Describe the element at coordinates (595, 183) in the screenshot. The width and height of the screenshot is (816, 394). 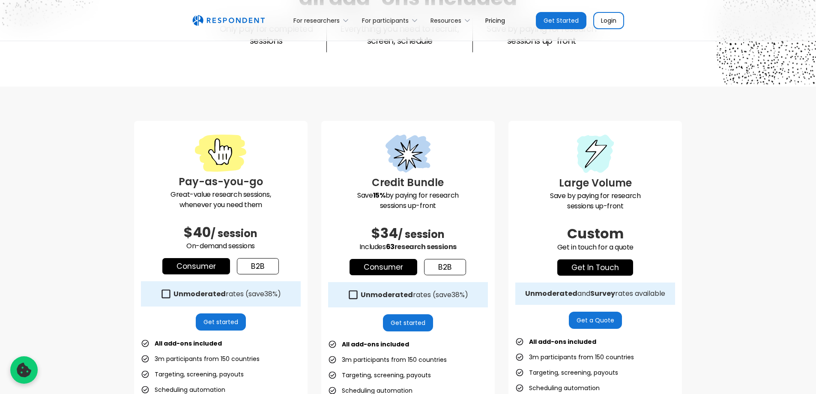
I see `h3: Large Volume` at that location.